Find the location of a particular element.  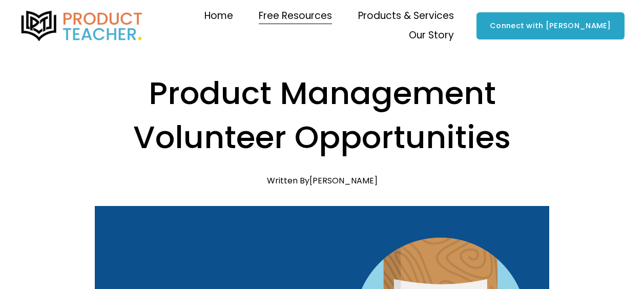

h1: Product Management Volunteer Opportunities is located at coordinates (322, 115).